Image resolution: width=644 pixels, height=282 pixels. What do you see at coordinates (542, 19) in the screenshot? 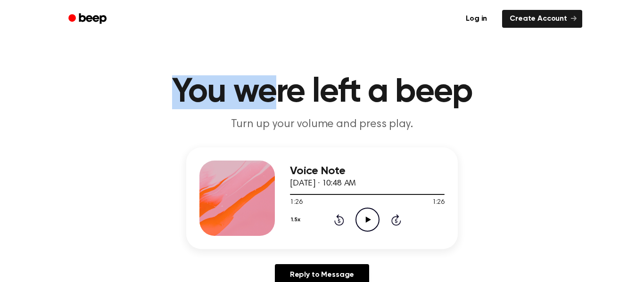
I see `a: Create Account` at bounding box center [542, 19].